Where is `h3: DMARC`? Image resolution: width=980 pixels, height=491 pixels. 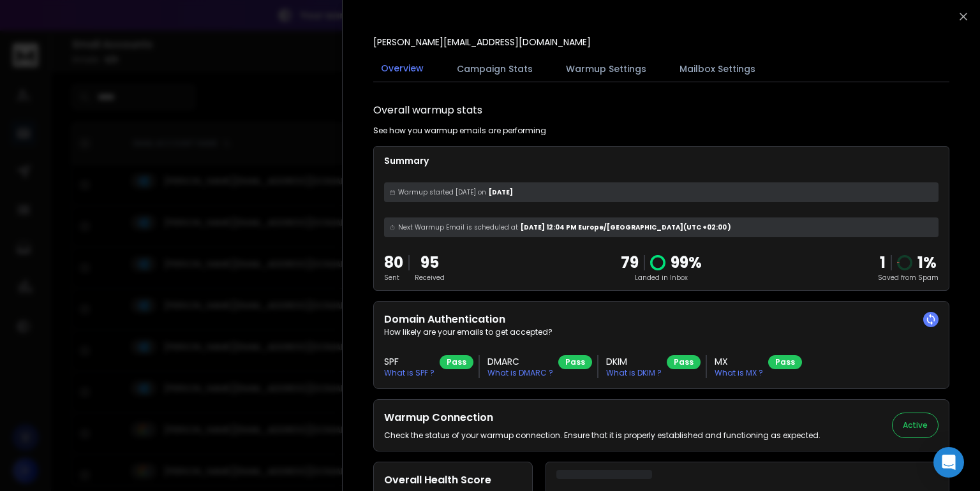
h3: DMARC is located at coordinates (520, 361).